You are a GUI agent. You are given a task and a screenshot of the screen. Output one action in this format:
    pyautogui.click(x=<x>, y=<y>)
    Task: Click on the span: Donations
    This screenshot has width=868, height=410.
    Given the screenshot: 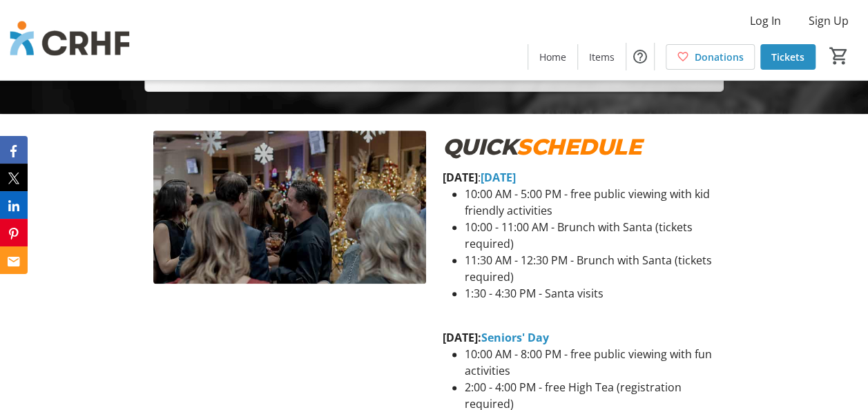 What is the action you would take?
    pyautogui.click(x=719, y=57)
    